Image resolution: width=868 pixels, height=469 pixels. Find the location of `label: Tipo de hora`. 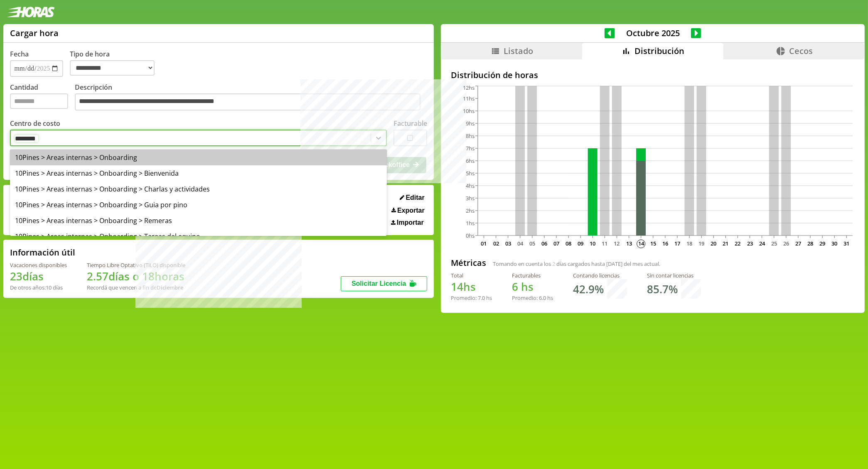

label: Tipo de hora is located at coordinates (116, 63).